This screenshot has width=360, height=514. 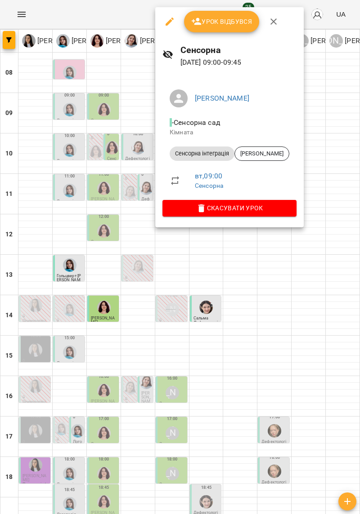 I want to click on span: - Сенсорна сад, so click(x=196, y=122).